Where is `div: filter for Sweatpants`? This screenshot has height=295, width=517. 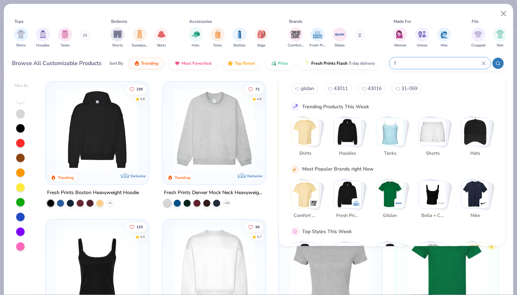
div: filter for Sweatpants is located at coordinates (140, 38).